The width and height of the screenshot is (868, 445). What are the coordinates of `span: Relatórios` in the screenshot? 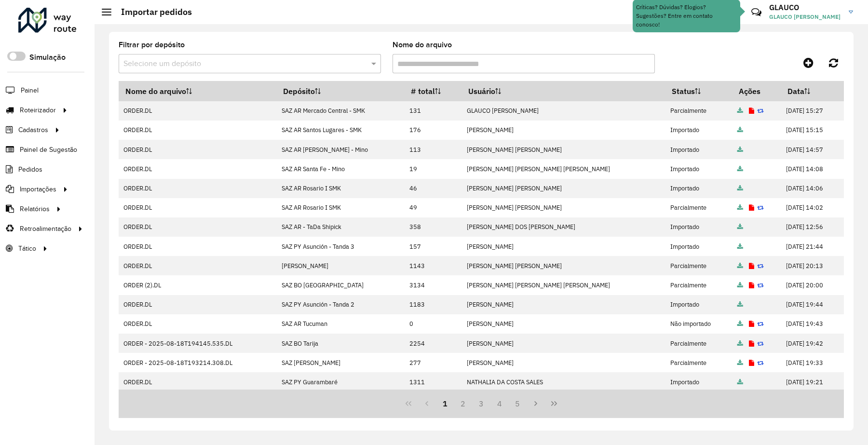 It's located at (35, 209).